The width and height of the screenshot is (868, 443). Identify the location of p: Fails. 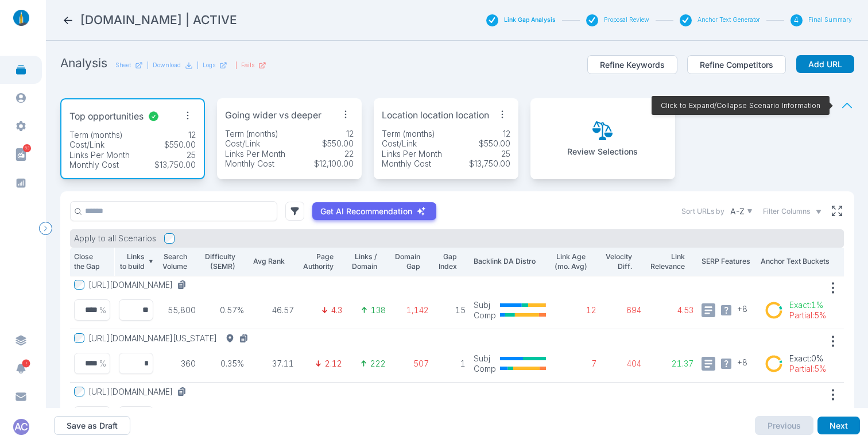
(248, 65).